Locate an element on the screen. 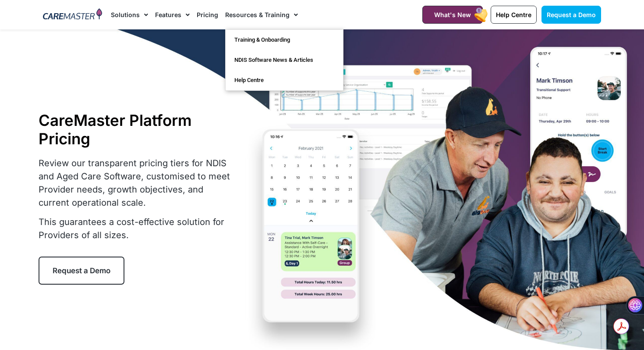 Image resolution: width=644 pixels, height=350 pixels. a: NDIS Software News & Articles is located at coordinates (284, 60).